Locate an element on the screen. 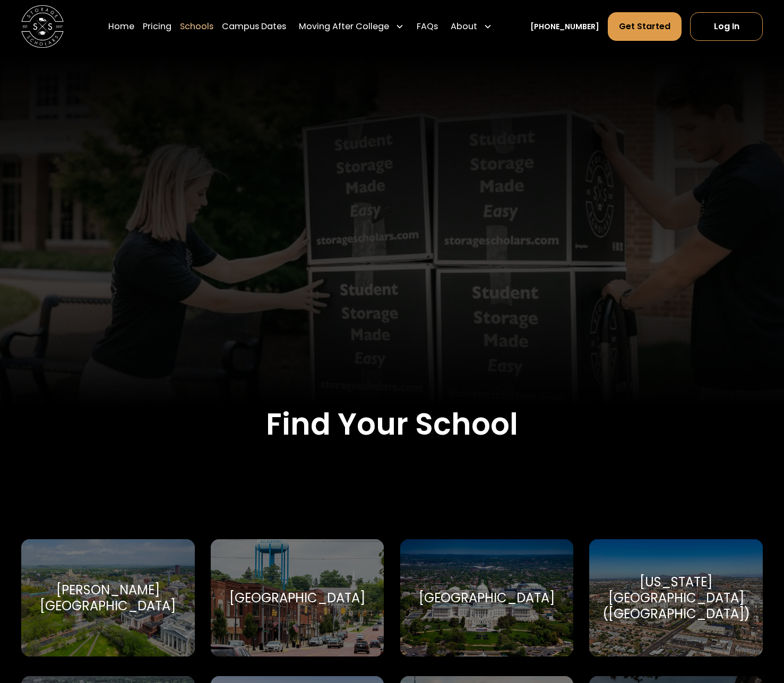 This screenshot has width=784, height=683. img: Storage Scholars main logo is located at coordinates (42, 27).